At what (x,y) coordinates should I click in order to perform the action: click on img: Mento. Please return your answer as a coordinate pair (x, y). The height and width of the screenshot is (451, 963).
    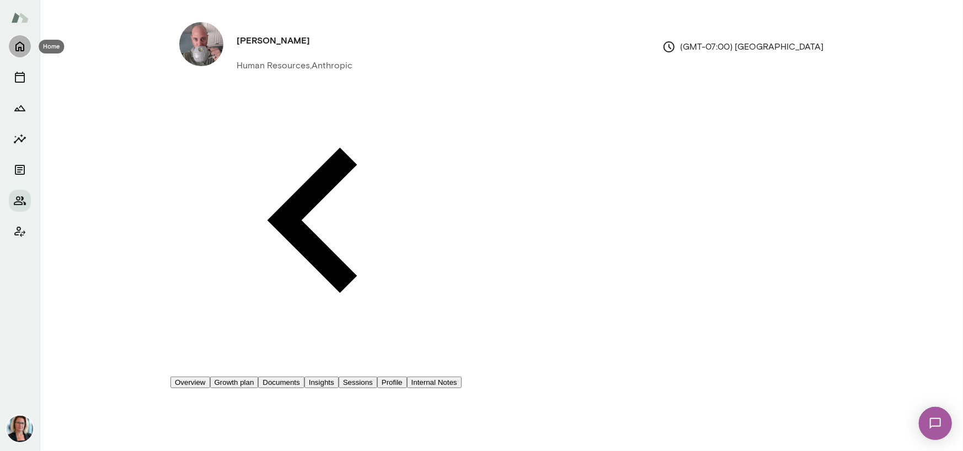
    Looking at the image, I should click on (20, 18).